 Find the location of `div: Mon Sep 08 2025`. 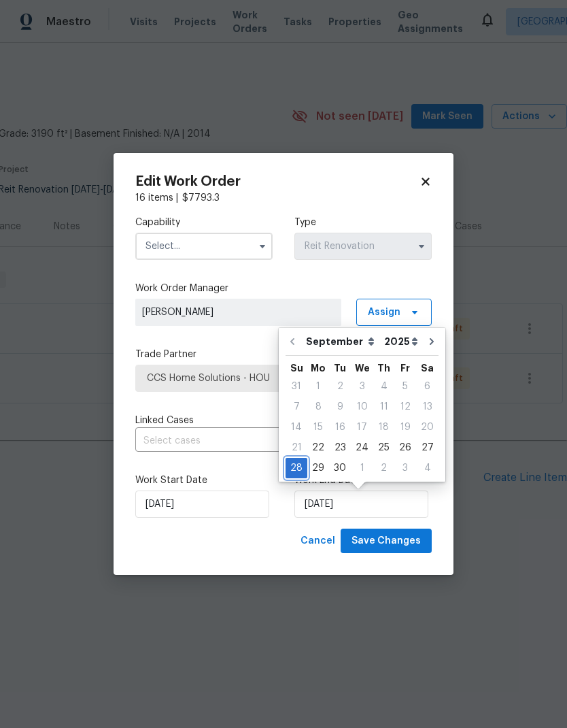

div: Mon Sep 08 2025 is located at coordinates (318, 407).